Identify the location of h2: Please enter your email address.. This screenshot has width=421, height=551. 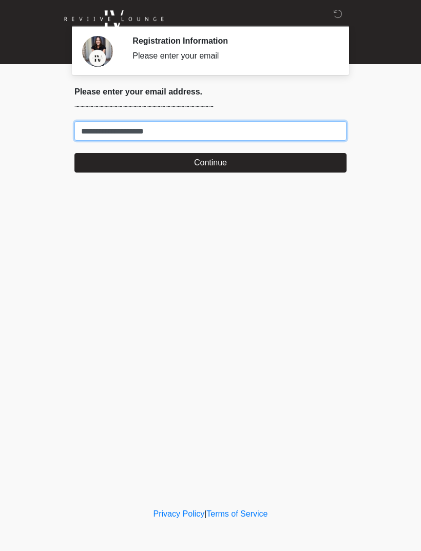
(211, 91).